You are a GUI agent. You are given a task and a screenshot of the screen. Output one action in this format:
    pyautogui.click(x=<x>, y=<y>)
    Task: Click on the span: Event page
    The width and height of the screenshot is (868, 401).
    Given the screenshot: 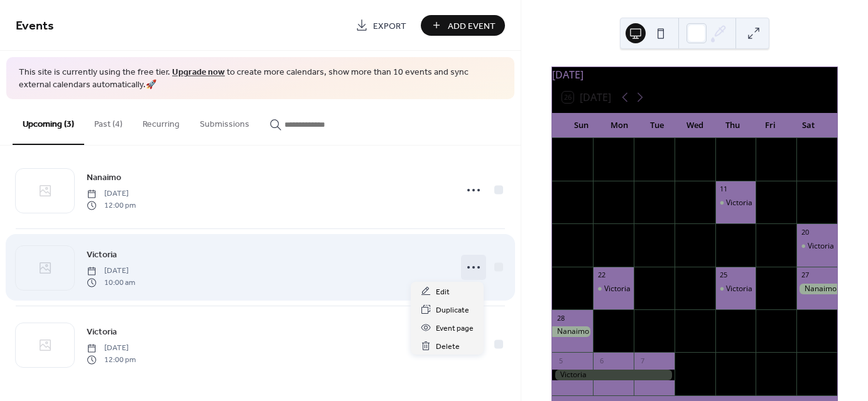 What is the action you would take?
    pyautogui.click(x=454, y=328)
    